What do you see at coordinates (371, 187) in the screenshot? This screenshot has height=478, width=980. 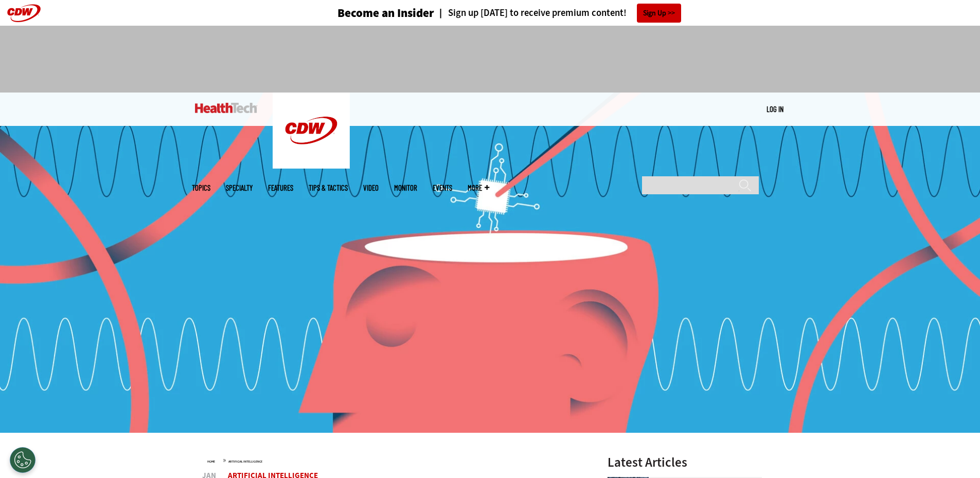 I see `a: Video` at bounding box center [371, 187].